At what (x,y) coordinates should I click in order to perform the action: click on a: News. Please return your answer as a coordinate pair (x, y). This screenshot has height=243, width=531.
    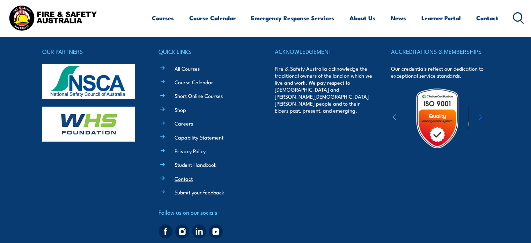
    Looking at the image, I should click on (398, 18).